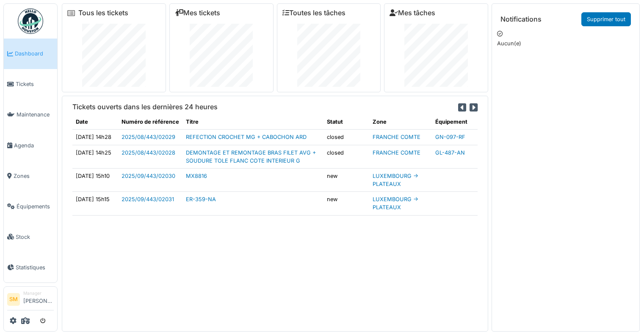 The width and height of the screenshot is (644, 335). What do you see at coordinates (103, 13) in the screenshot?
I see `a: Tous les tickets` at bounding box center [103, 13].